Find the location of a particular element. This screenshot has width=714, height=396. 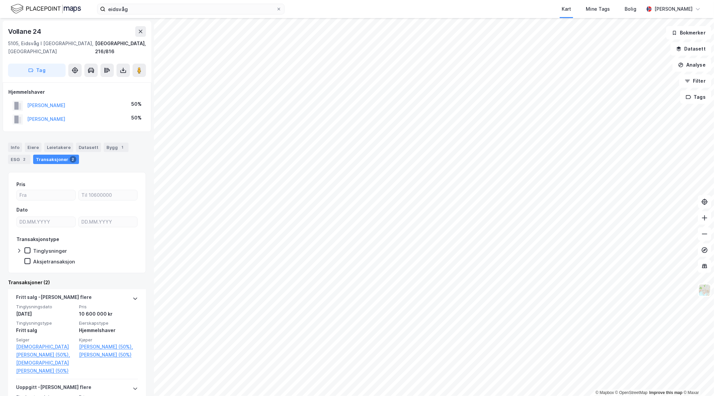

img: logo.f888ab2527a4732fd821a326f86c7f29.svg is located at coordinates (46, 9).